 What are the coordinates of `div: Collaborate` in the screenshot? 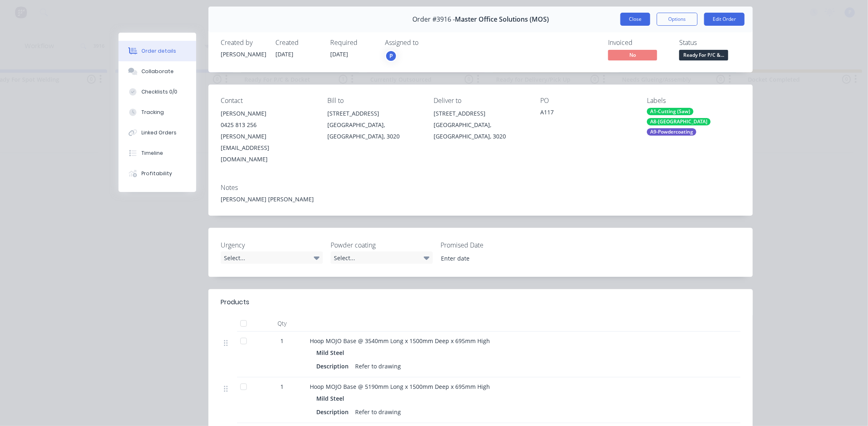 It's located at (157, 72).